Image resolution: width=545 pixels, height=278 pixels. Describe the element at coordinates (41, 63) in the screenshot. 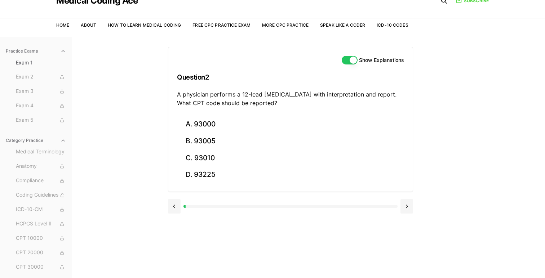

I see `span: Exam 1` at that location.